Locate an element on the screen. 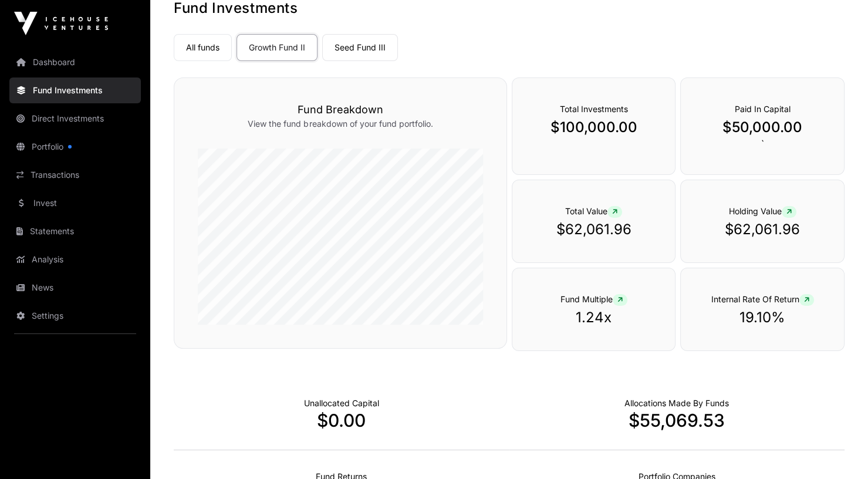 The image size is (868, 479). img: Icehouse Ventures Logo is located at coordinates (61, 23).